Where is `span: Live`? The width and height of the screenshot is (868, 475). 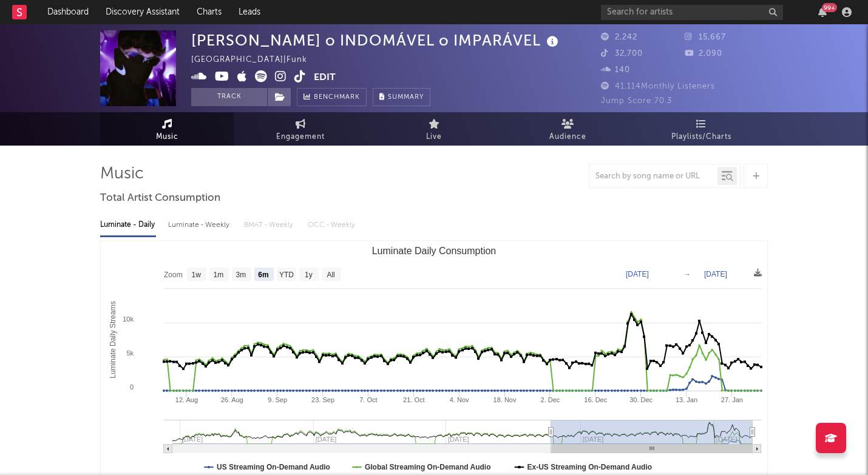 span: Live is located at coordinates (434, 137).